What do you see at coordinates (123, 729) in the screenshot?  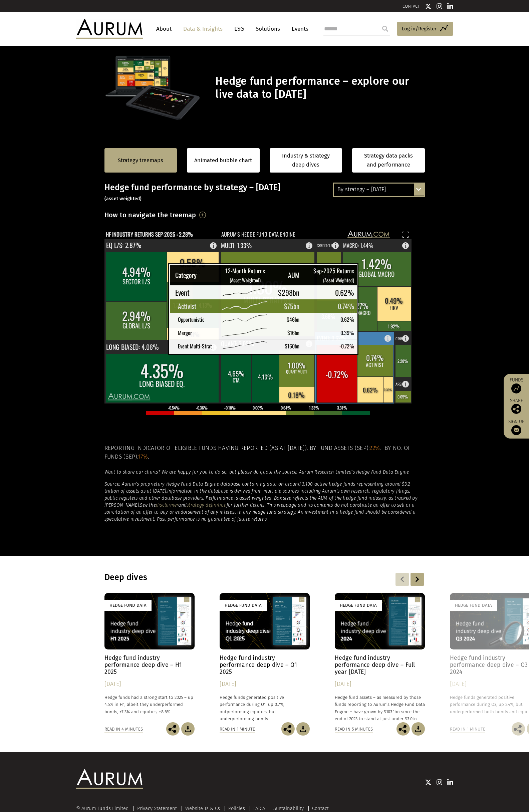 I see `div: Read in 4 minutes` at bounding box center [123, 729].